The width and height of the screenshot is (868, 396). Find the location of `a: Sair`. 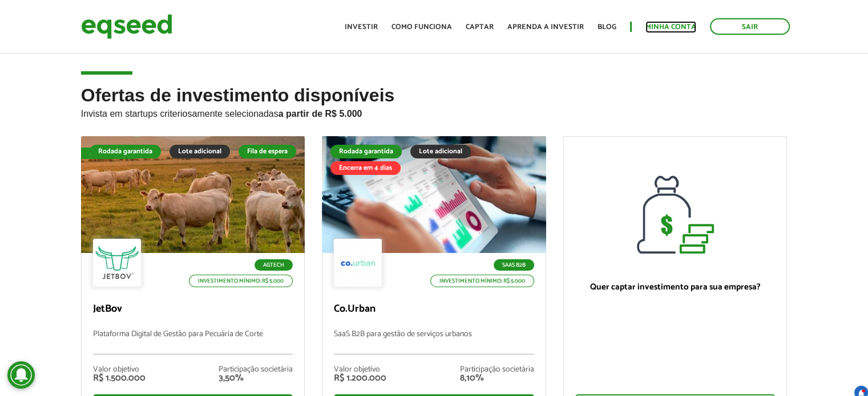

a: Sair is located at coordinates (750, 26).